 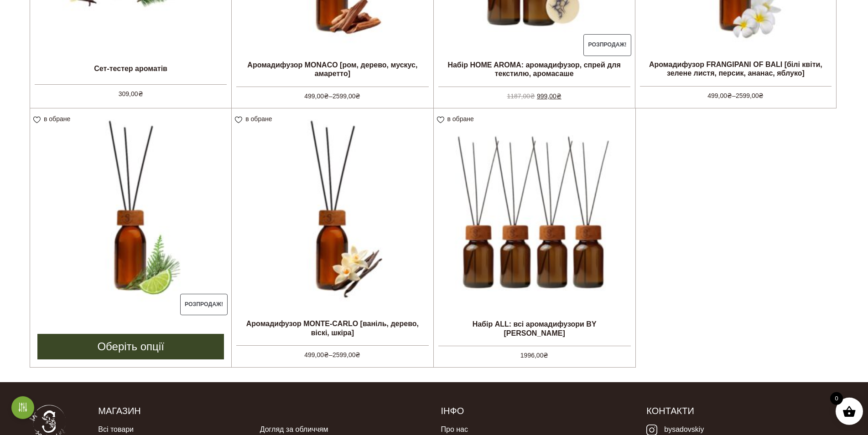 I want to click on h5: Магазин, so click(x=263, y=412).